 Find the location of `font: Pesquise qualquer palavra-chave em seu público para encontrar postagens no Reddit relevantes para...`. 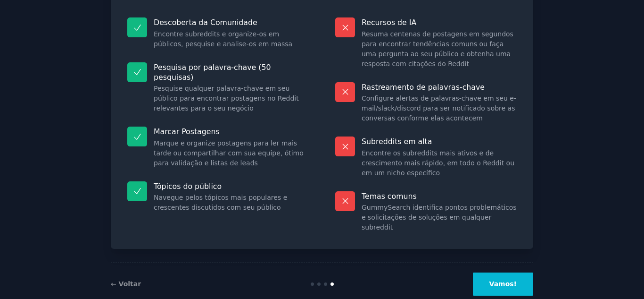

font: Pesquise qualquer palavra-chave em seu público para encontrar postagens no Reddit relevantes para... is located at coordinates (226, 99).